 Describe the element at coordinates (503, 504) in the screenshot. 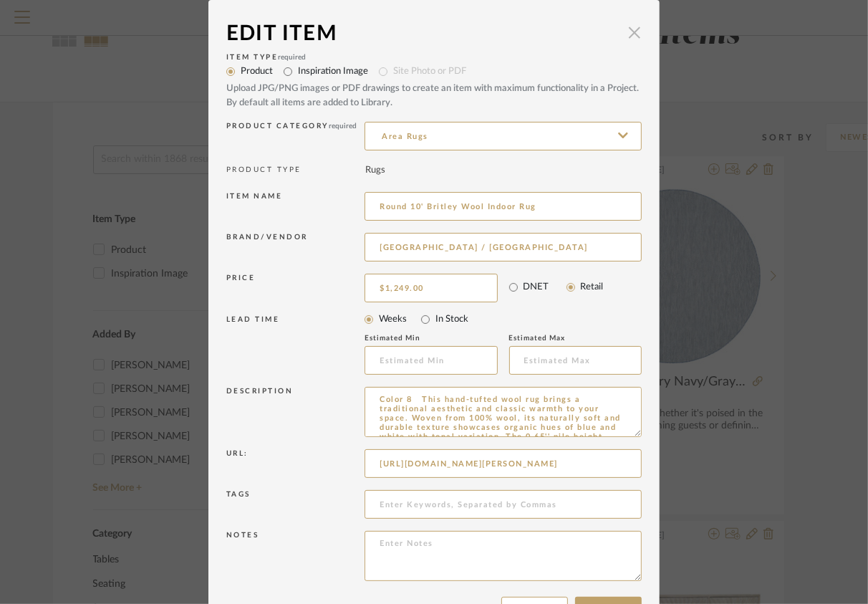

I see `input: Enter Keywords, Separated by Commas` at that location.